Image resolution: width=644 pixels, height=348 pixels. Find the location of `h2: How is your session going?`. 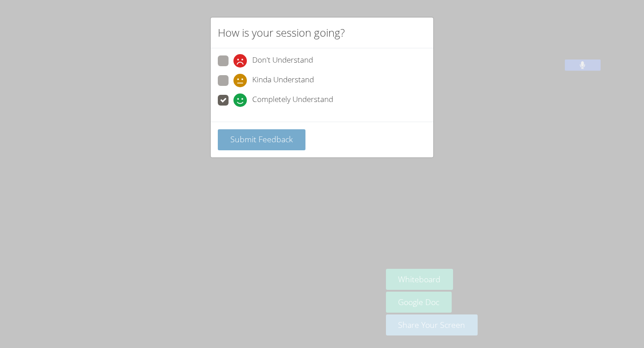

h2: How is your session going? is located at coordinates (282, 33).